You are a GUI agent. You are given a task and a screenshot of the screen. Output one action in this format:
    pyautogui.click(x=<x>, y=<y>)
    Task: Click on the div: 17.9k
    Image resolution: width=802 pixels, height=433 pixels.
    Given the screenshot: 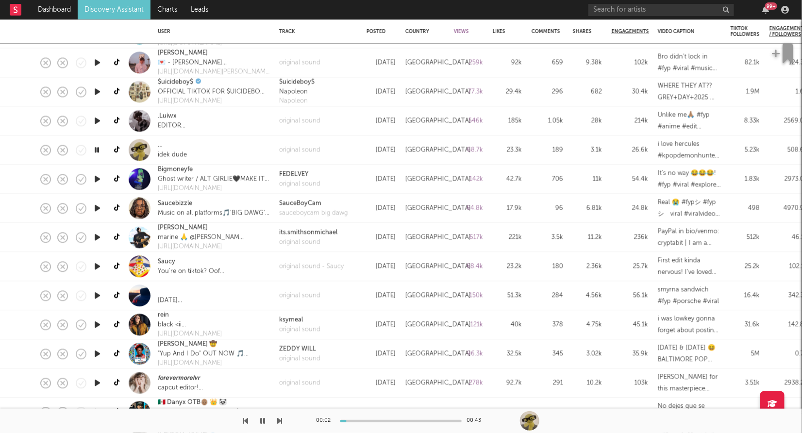 What is the action you would take?
    pyautogui.click(x=507, y=208)
    